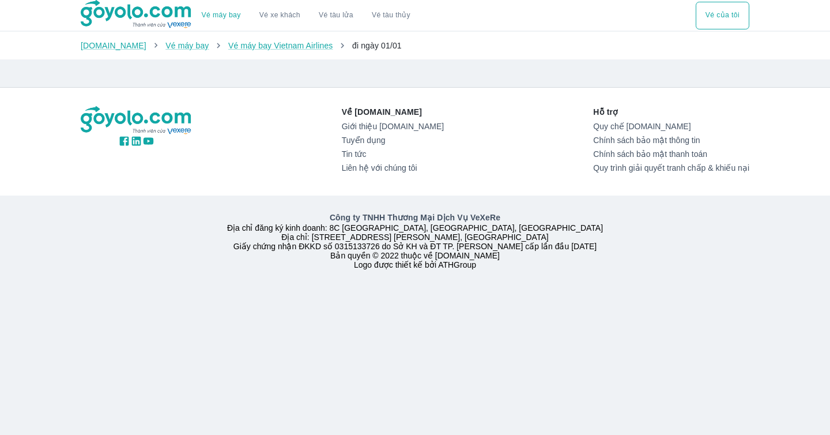 The width and height of the screenshot is (830, 435). I want to click on a: Vé xe khách, so click(280, 15).